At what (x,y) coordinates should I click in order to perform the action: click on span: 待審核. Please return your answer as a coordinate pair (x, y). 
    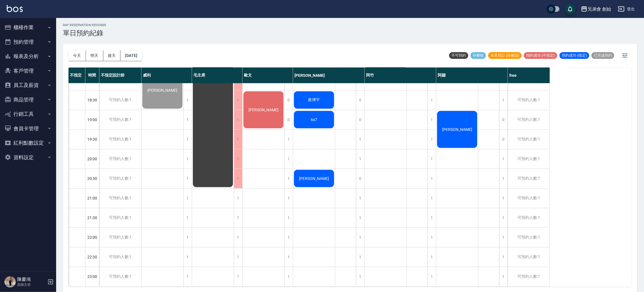
    Looking at the image, I should click on (478, 55).